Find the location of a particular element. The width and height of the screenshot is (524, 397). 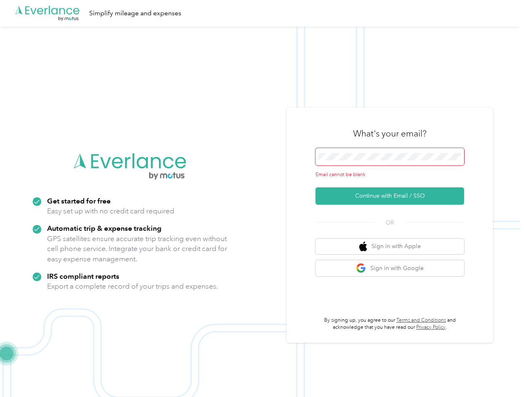

a: Terms and Conditions is located at coordinates (421, 320).